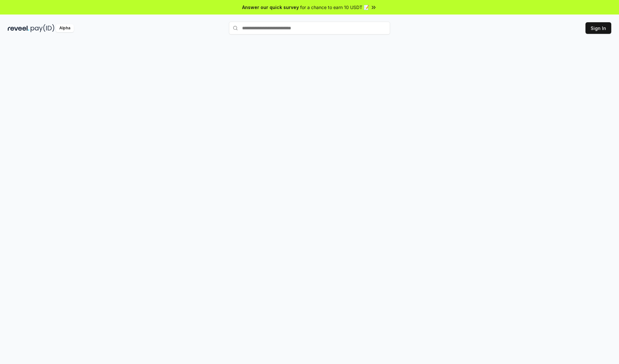  Describe the element at coordinates (598, 28) in the screenshot. I see `button: Sign In` at that location.